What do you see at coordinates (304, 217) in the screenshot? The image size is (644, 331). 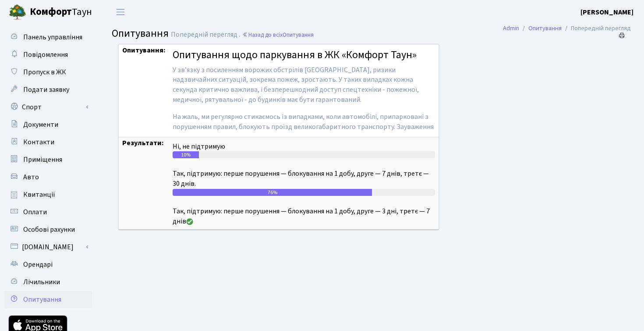 I see `div: Так, підтримую: перше порушення — блокування на 1 добу, друге — 3 дні, третє — 7 днів` at bounding box center [304, 217].